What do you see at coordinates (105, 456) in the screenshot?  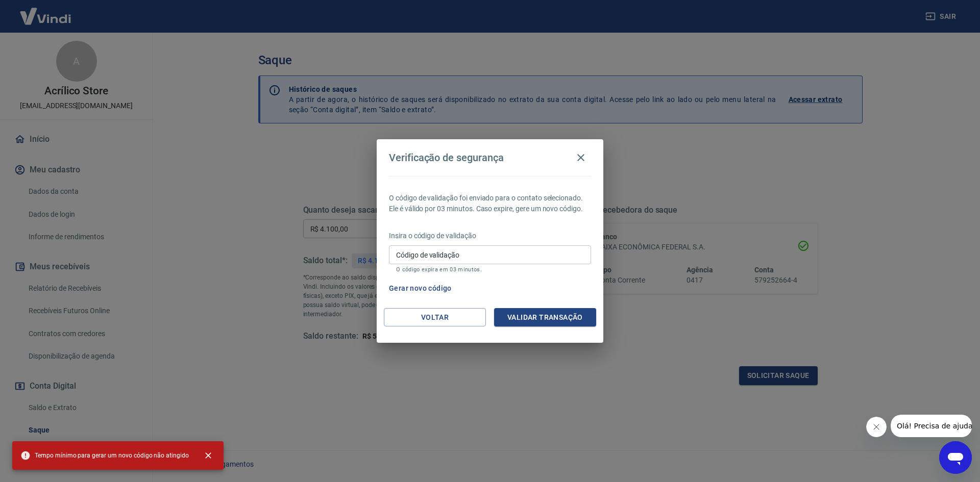 I see `span: Tempo mínimo para gerar um novo código não atingido` at bounding box center [105, 456].